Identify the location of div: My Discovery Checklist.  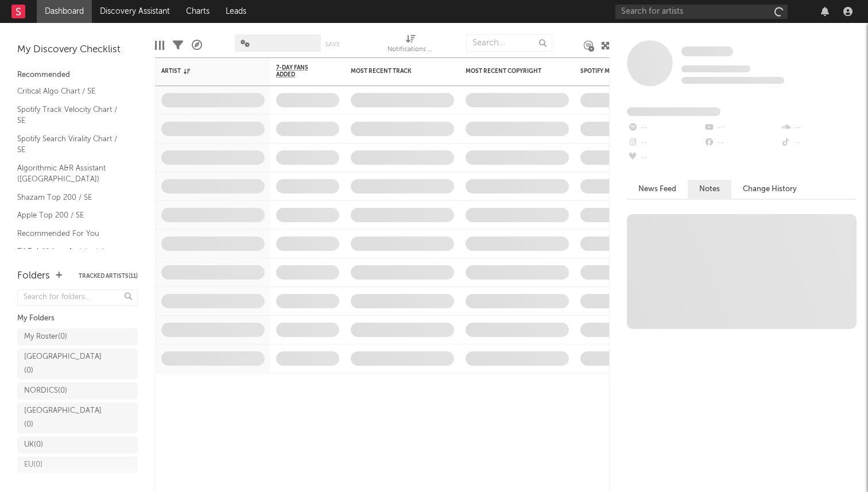
(78, 50).